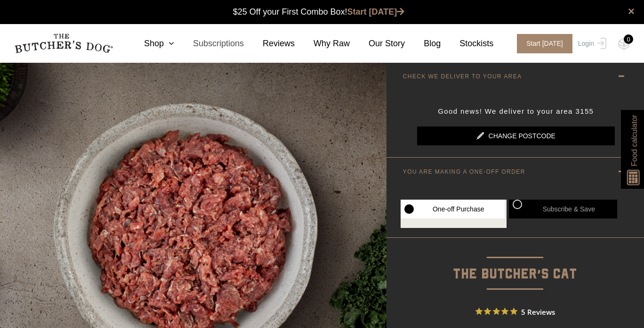 The image size is (644, 328). Describe the element at coordinates (322, 43) in the screenshot. I see `a: Why Raw` at that location.